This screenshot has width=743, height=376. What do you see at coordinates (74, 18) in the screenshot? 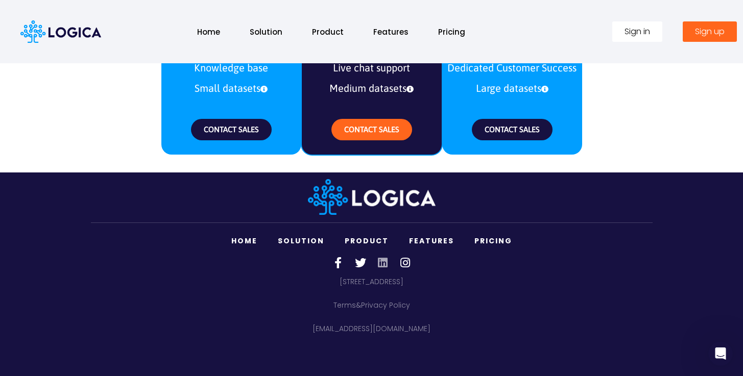
I see `p: Active 23h ago` at bounding box center [74, 18].